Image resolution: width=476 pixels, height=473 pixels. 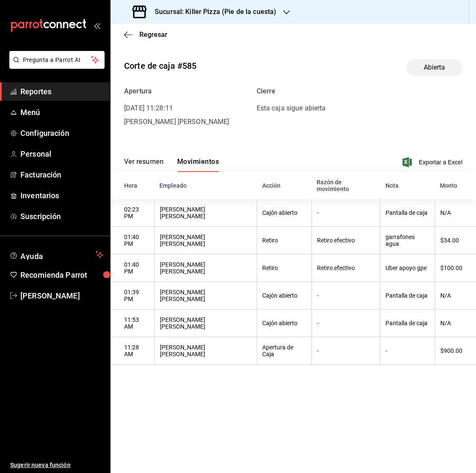 What do you see at coordinates (56, 254) in the screenshot?
I see `span: Ayuda` at bounding box center [56, 254].